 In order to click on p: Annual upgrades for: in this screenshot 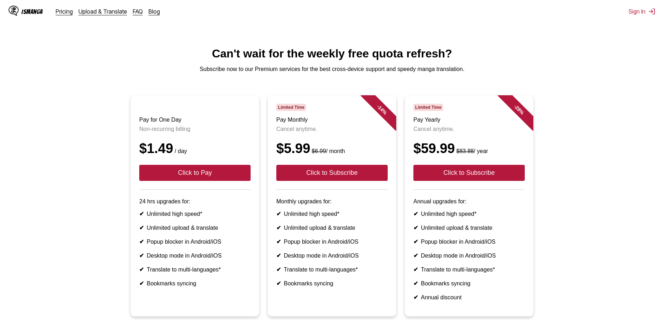, I will do `click(469, 202)`.